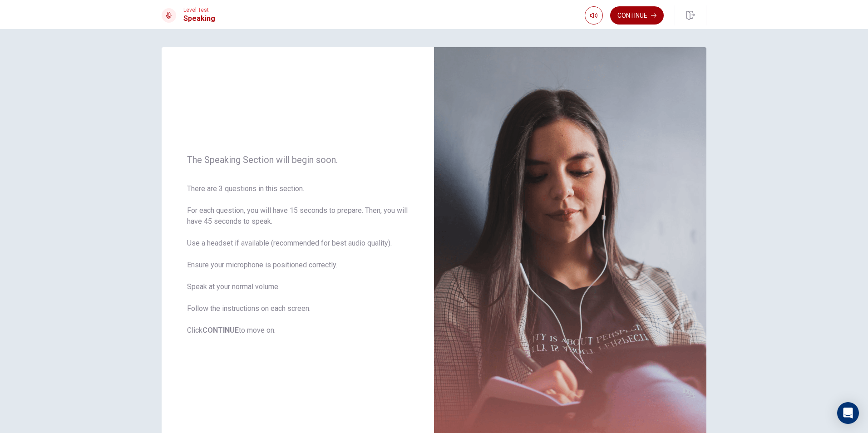 This screenshot has height=433, width=868. What do you see at coordinates (199, 19) in the screenshot?
I see `h1: Speaking` at bounding box center [199, 19].